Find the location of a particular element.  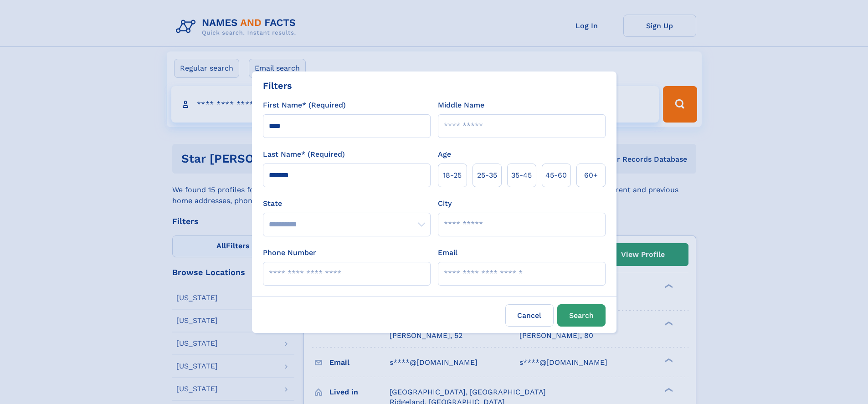

span: 35‑45 is located at coordinates (522, 176).